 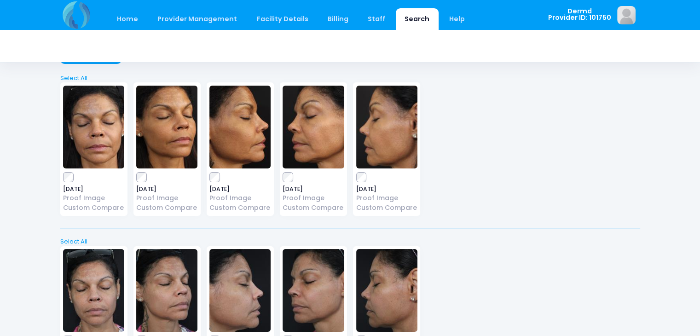 I want to click on a: Staff, so click(x=376, y=19).